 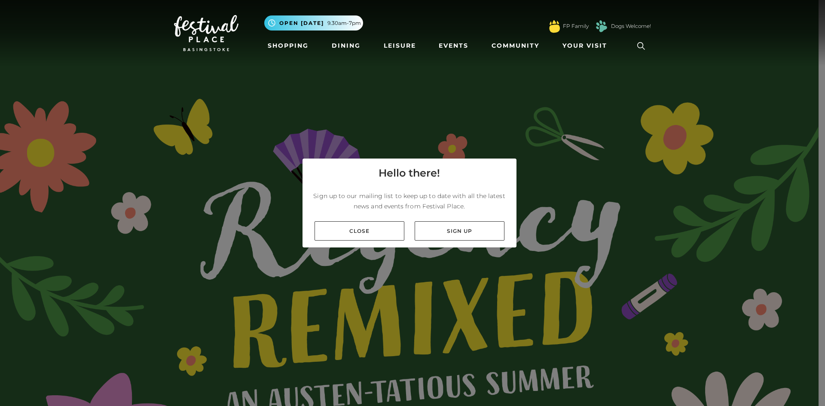 I want to click on p: Sign up to our mailing list to keep up to date with all the latest news and events from Festival ..., so click(x=410, y=201).